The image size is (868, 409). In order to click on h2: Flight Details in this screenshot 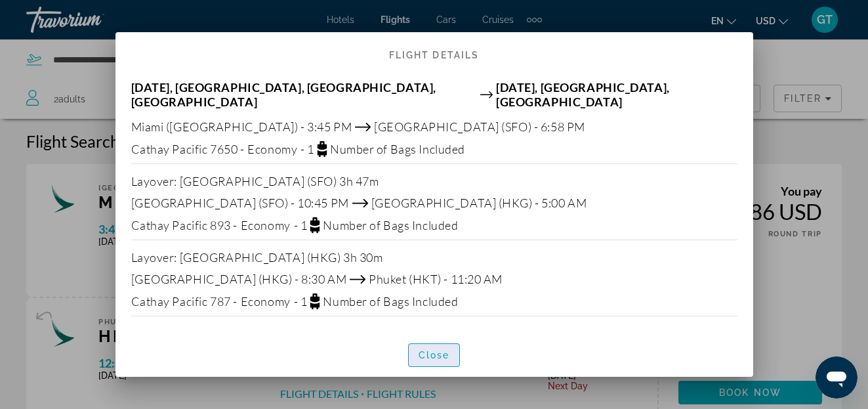, I will do `click(434, 49)`.